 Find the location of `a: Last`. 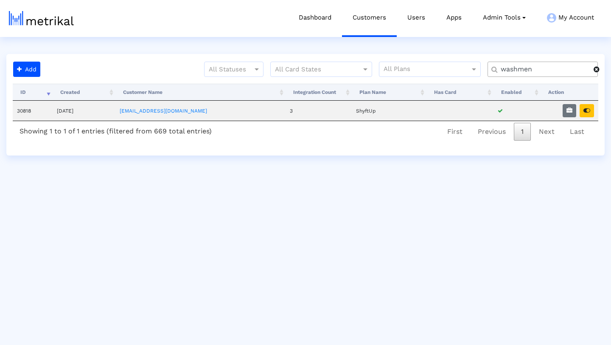

a: Last is located at coordinates (577, 132).